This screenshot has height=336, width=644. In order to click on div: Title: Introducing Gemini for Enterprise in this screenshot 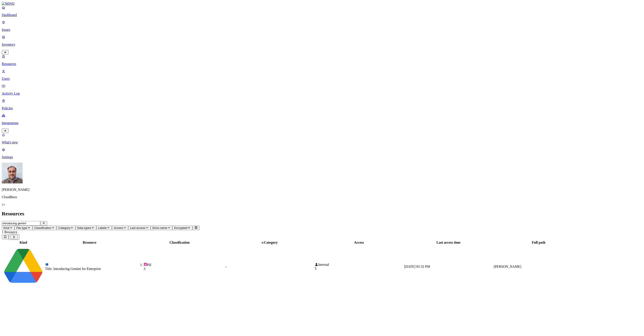, I will do `click(90, 269)`.